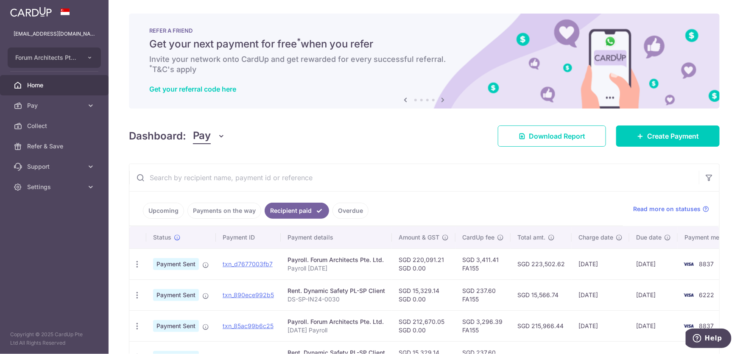  Describe the element at coordinates (224, 211) in the screenshot. I see `a: Payments on the way` at that location.